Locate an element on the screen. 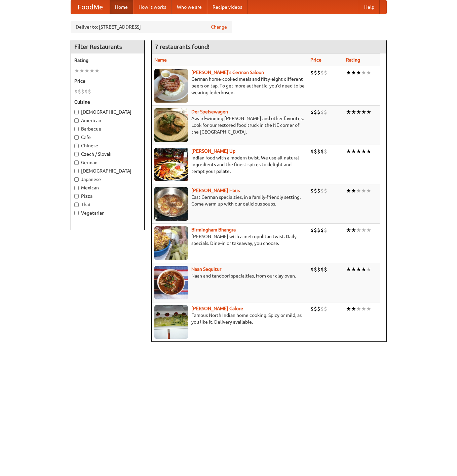 The width and height of the screenshot is (457, 476). p: East German specialties, in a family-friendly setting. Come warm up with our delicious soups. is located at coordinates (229, 201).